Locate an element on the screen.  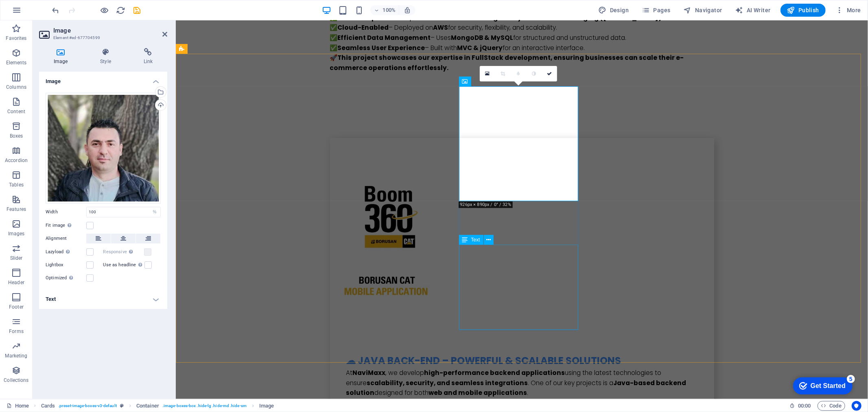
p: Images is located at coordinates (17, 234).